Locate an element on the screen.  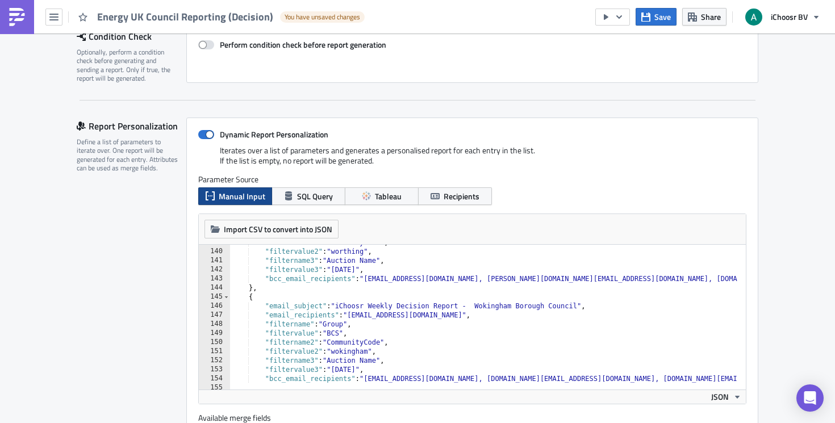
label: Available merge fields is located at coordinates (241, 418).